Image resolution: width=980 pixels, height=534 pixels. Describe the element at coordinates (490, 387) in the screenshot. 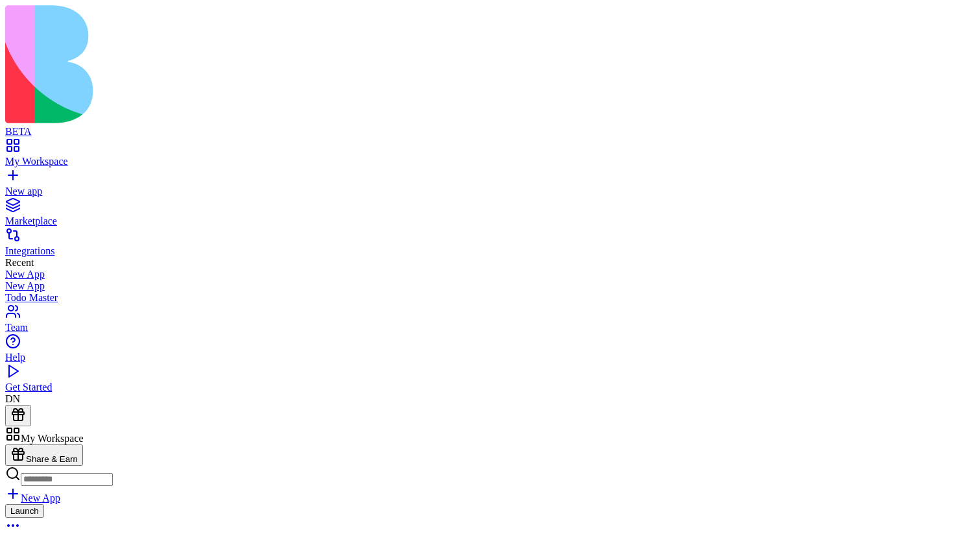

I see `div: Get Started` at that location.